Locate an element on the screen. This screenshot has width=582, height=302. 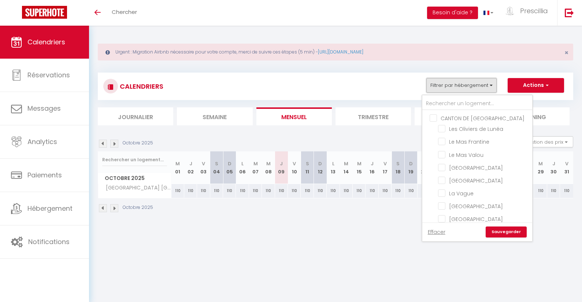
th: 18 is located at coordinates (398, 167).